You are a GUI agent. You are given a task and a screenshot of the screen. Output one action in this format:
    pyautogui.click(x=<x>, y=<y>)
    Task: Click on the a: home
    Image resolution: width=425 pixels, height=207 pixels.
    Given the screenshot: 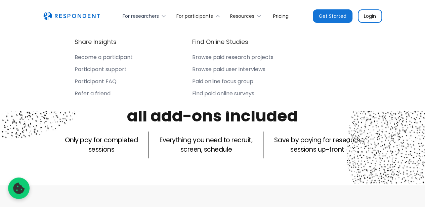 What is the action you would take?
    pyautogui.click(x=71, y=16)
    